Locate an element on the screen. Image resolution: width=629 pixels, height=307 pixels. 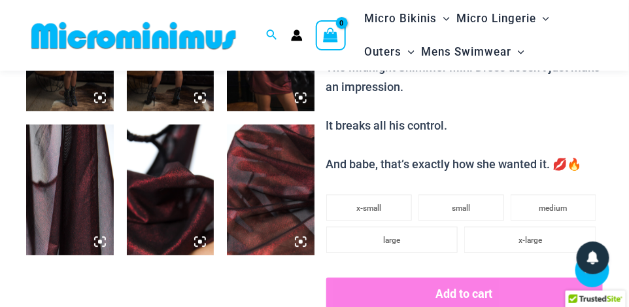
span: Micro Bikinis is located at coordinates (400, 18).